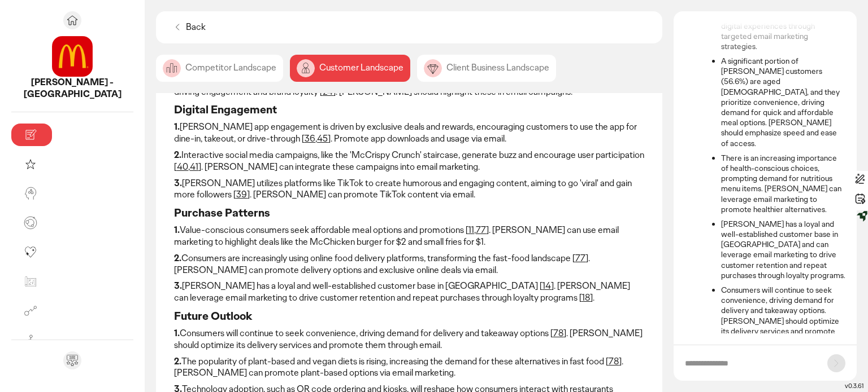  I want to click on div: Send feedback, so click(72, 361).